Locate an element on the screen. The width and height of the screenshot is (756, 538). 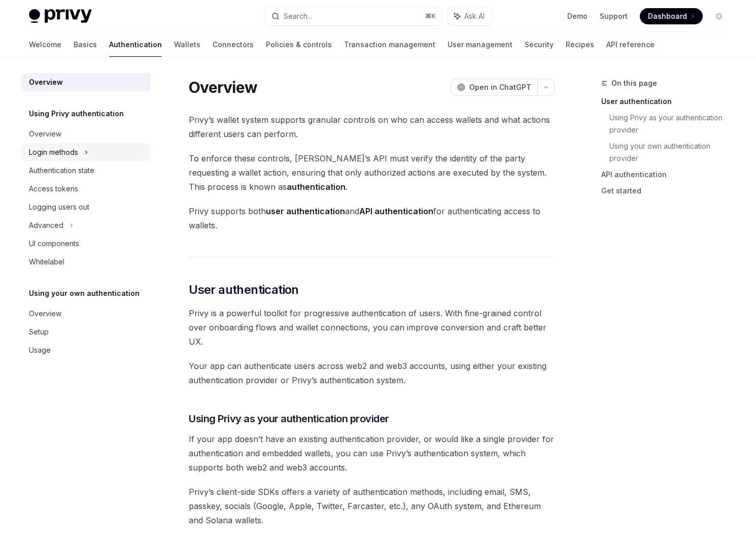
a: User management is located at coordinates (480, 45).